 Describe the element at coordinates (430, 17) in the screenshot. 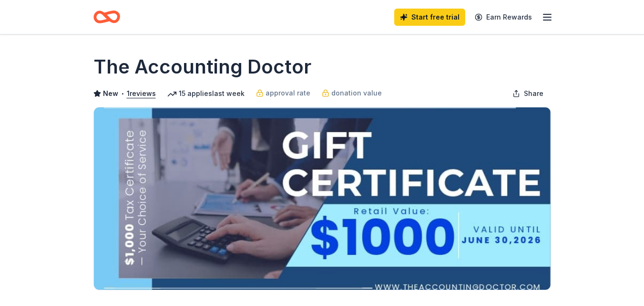

I see `a: Start free trial` at that location.